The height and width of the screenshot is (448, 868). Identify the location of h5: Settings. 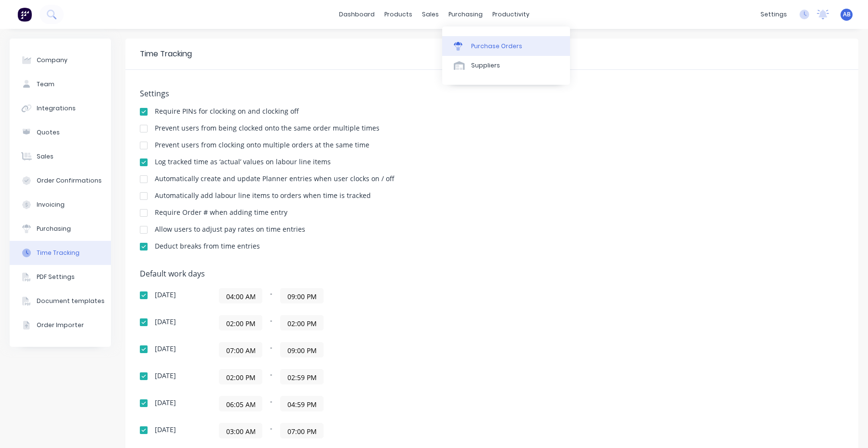
(492, 93).